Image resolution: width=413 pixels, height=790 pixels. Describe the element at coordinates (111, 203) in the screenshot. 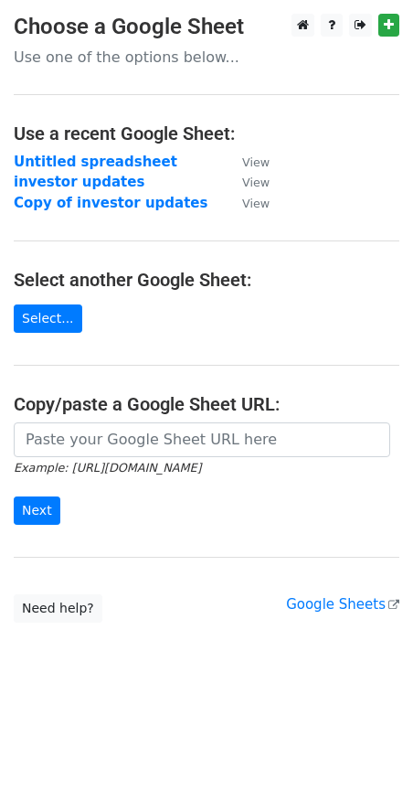

I see `a: Copy of investor updates` at that location.